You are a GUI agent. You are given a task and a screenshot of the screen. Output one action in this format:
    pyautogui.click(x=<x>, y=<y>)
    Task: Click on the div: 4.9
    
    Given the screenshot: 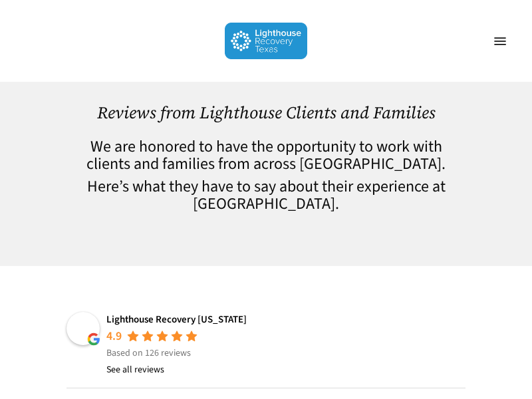 What is the action you would take?
    pyautogui.click(x=113, y=337)
    